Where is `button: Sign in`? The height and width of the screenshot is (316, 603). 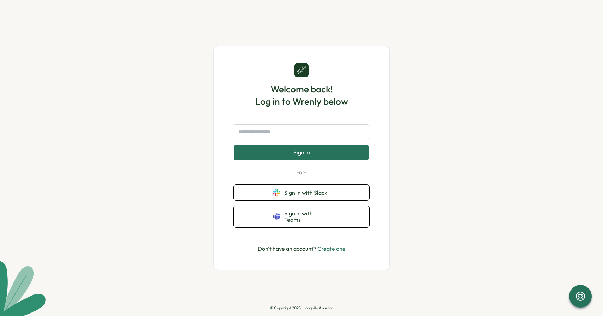 button: Sign in is located at coordinates (302, 152).